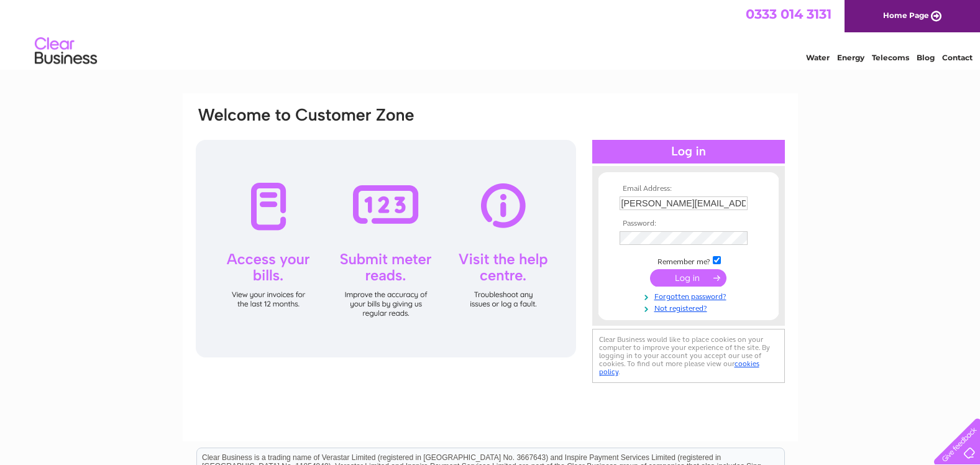  I want to click on img: logo.png, so click(66, 51).